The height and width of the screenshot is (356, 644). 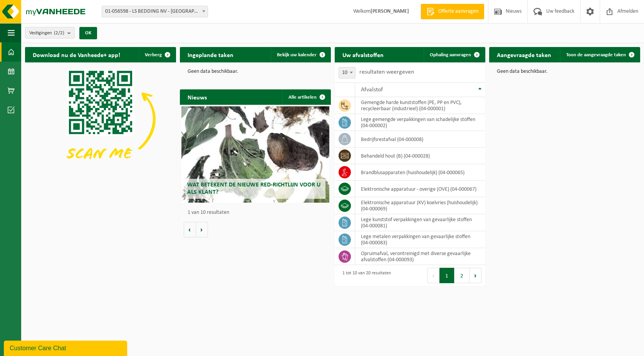 I want to click on label: resultaten weergeven, so click(x=387, y=72).